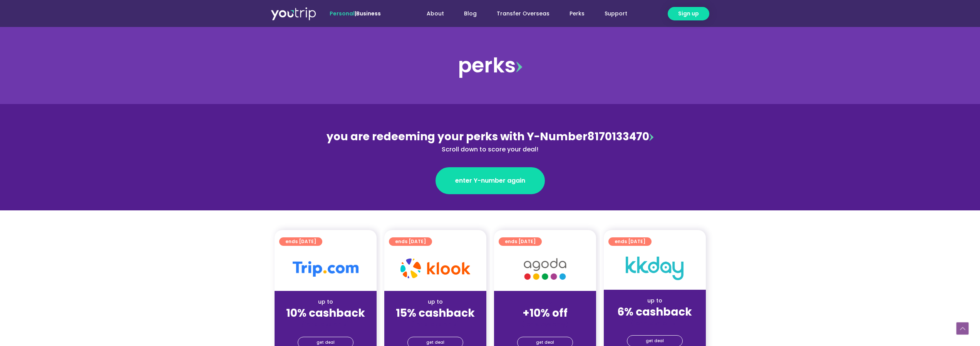 The image size is (980, 346). What do you see at coordinates (490, 149) in the screenshot?
I see `div: Scroll down to score your deal!` at bounding box center [490, 149].